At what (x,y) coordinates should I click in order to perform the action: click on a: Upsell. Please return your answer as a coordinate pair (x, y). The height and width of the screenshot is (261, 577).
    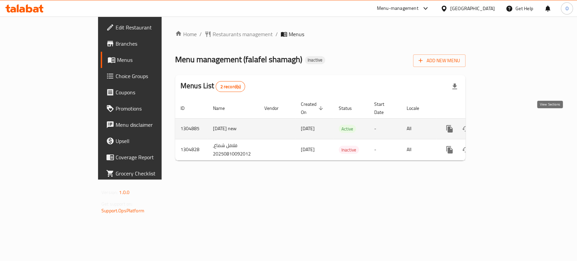
    Looking at the image, I should click on (147, 141).